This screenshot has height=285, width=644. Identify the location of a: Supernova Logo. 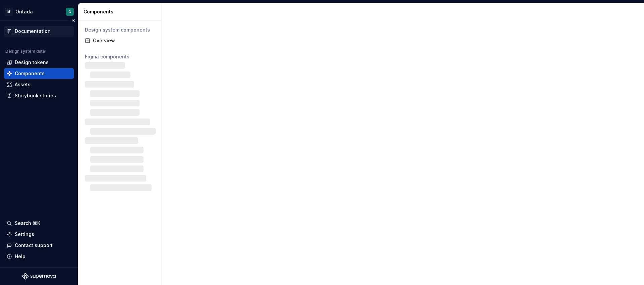
(39, 276).